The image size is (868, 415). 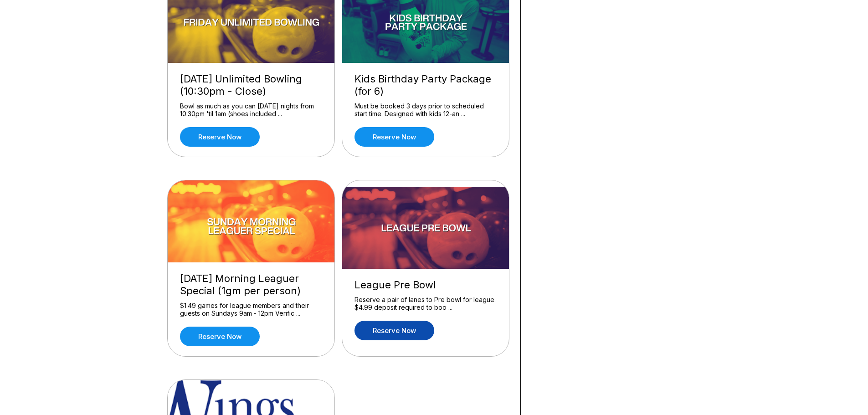 I want to click on img: Sunday Morning Leaguer Special (1gm per person), so click(x=251, y=221).